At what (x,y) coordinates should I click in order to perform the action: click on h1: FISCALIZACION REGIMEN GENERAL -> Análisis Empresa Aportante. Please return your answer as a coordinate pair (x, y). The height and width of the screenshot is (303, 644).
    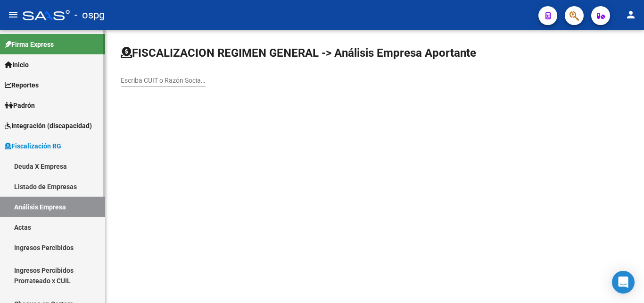
    Looking at the image, I should click on (299, 53).